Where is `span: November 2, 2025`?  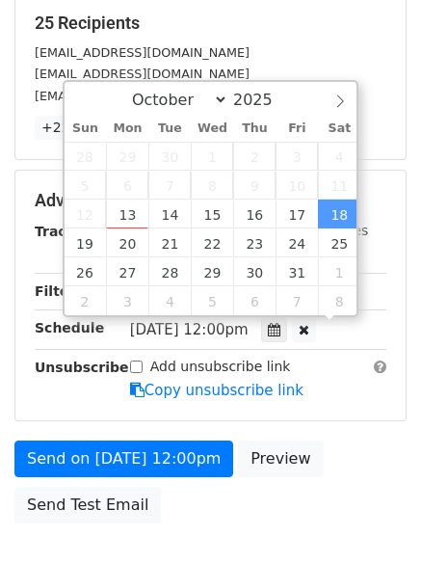
span: November 2, 2025 is located at coordinates (86, 301).